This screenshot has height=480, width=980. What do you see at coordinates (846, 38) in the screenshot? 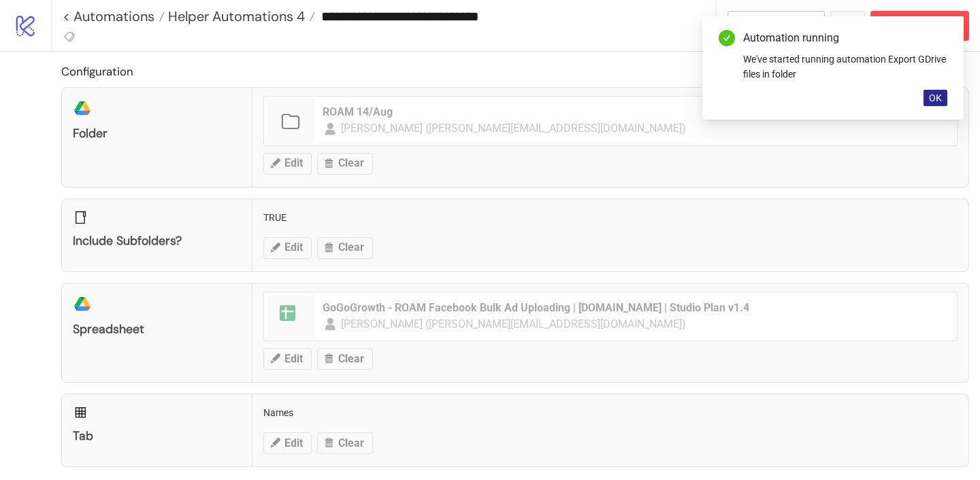
I see `div: Automation running` at bounding box center [846, 38].